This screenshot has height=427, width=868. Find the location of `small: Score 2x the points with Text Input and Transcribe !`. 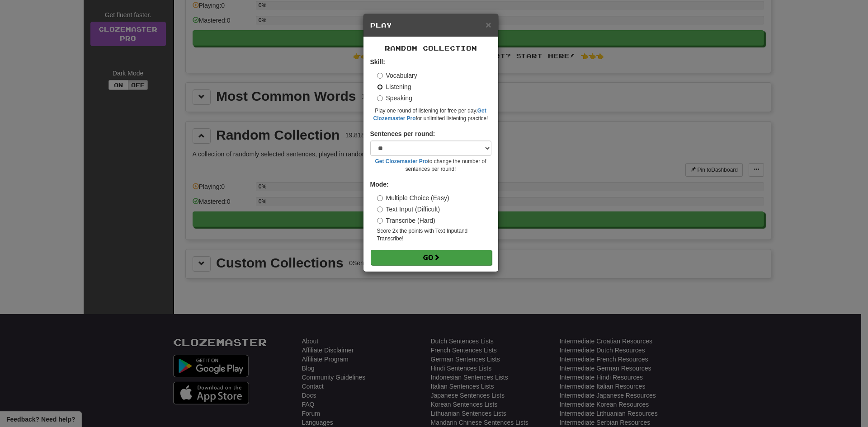

small: Score 2x the points with Text Input and Transcribe ! is located at coordinates (434, 235).